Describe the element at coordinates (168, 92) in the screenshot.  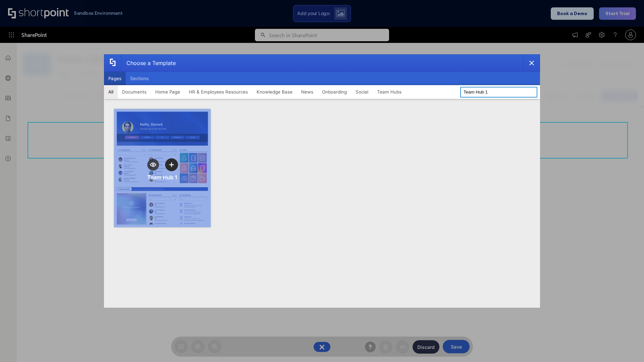
I see `button: Home Page` at that location.